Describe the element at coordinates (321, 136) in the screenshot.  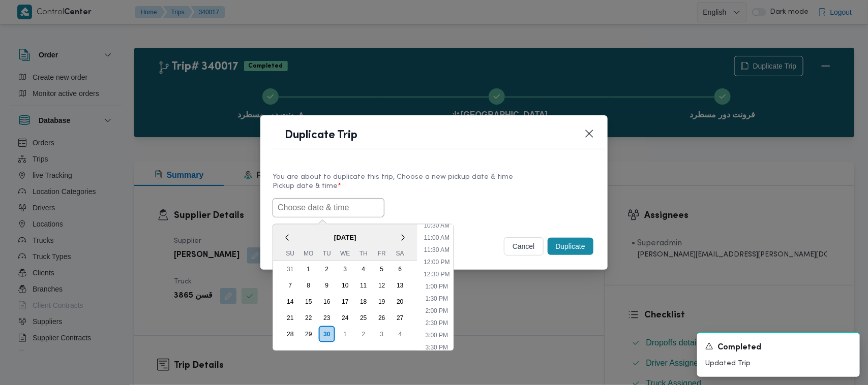
I see `h1: Duplicate Trip` at that location.